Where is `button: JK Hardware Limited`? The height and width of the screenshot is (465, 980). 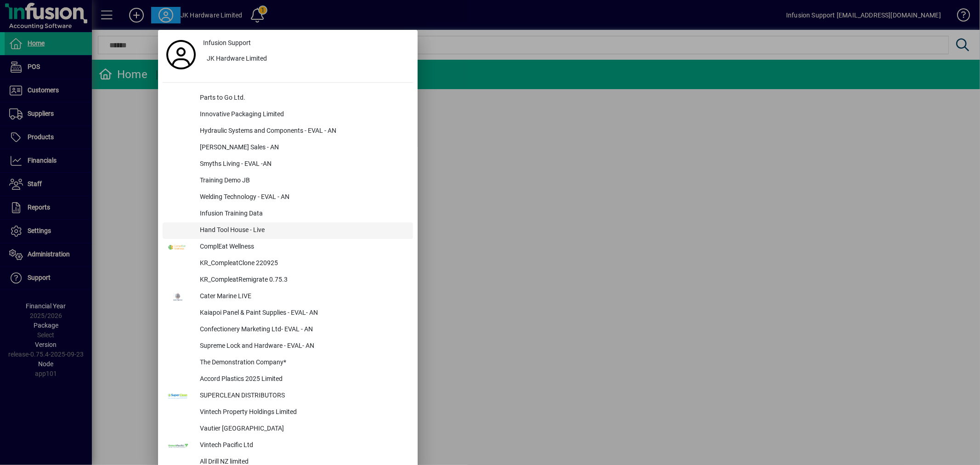
button: JK Hardware Limited is located at coordinates (306, 59).